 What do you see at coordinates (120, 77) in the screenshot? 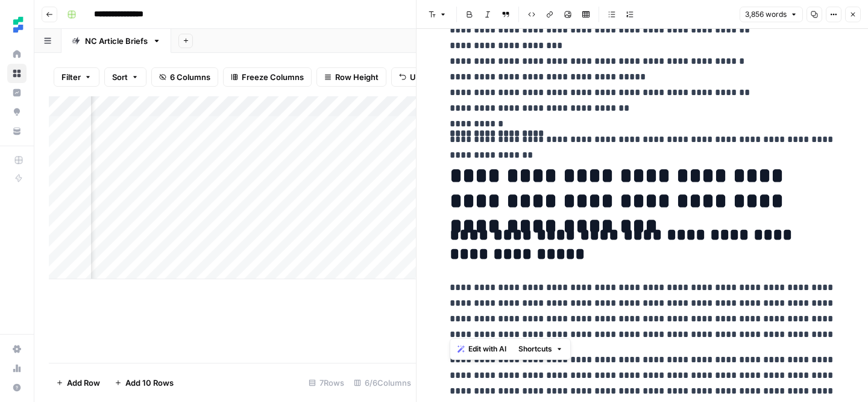
I see `span: Sort` at bounding box center [120, 77].